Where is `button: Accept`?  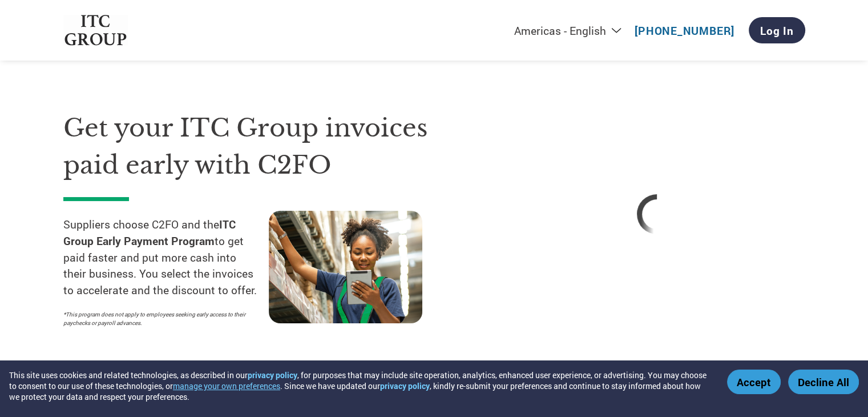 button: Accept is located at coordinates (754, 382).